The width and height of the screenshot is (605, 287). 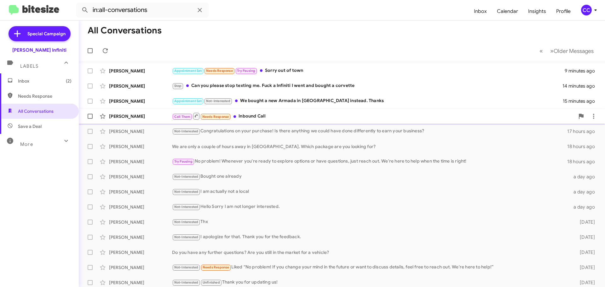 I want to click on span: Save a Deal, so click(x=30, y=126).